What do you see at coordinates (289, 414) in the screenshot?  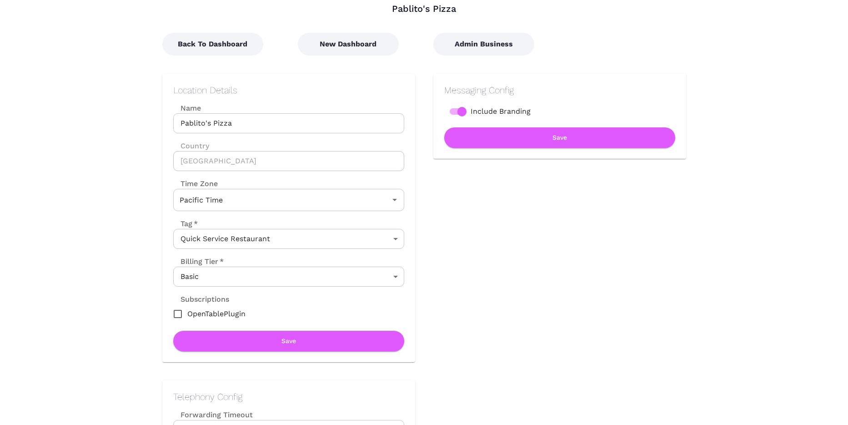 I see `label: Forwarding Timeout` at bounding box center [289, 414].